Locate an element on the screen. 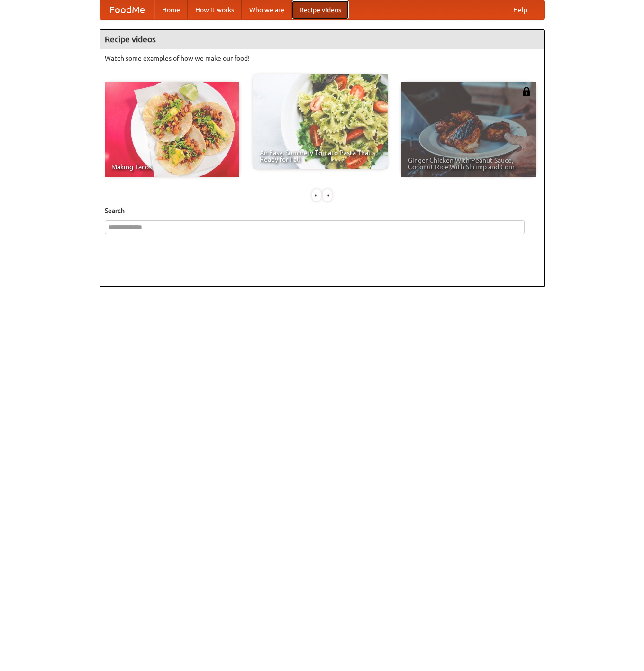 This screenshot has height=671, width=644. span: An Easy, Summery Tomato Pasta That's Ready for Fall is located at coordinates (320, 156).